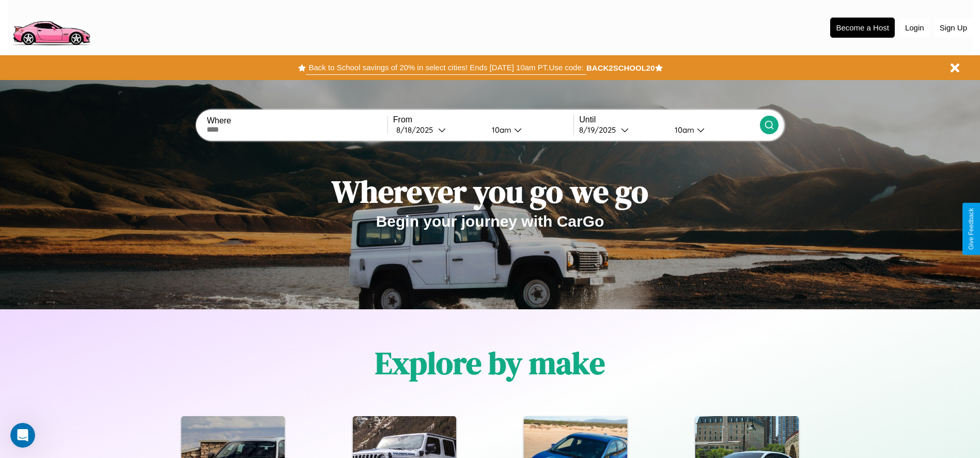 The image size is (980, 458). What do you see at coordinates (51, 26) in the screenshot?
I see `img: logo` at bounding box center [51, 26].